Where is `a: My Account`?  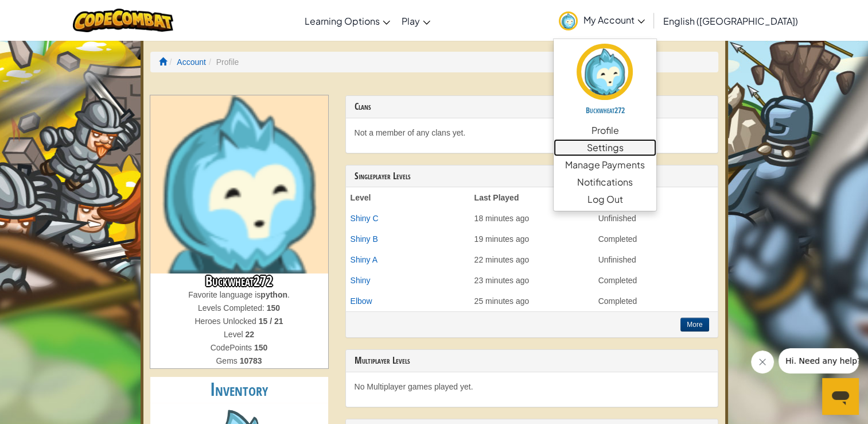 a: My Account is located at coordinates (602, 20).